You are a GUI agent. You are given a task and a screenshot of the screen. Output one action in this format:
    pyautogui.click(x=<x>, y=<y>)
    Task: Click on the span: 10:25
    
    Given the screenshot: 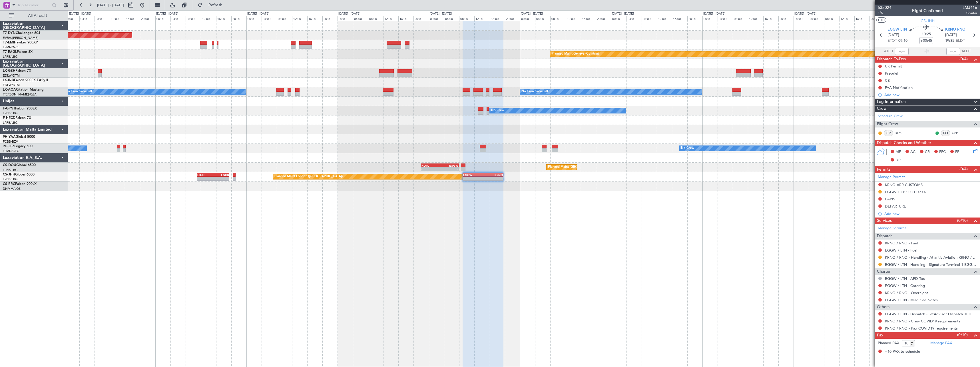 What is the action you would take?
    pyautogui.click(x=926, y=34)
    